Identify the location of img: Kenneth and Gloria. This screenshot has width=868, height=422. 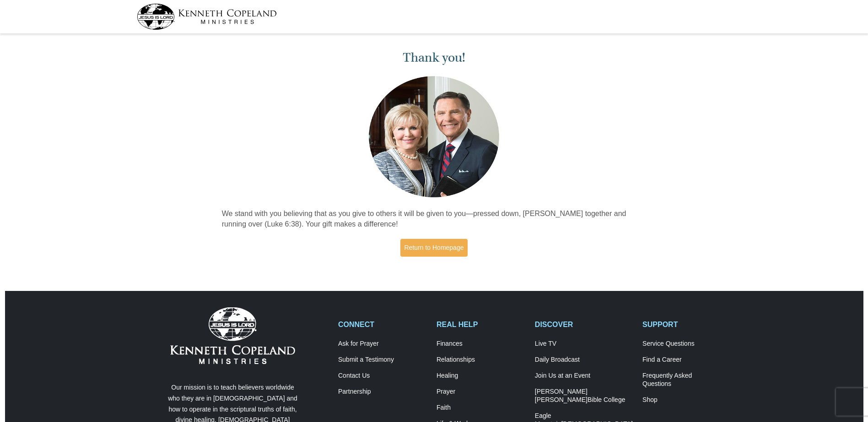
(434, 137).